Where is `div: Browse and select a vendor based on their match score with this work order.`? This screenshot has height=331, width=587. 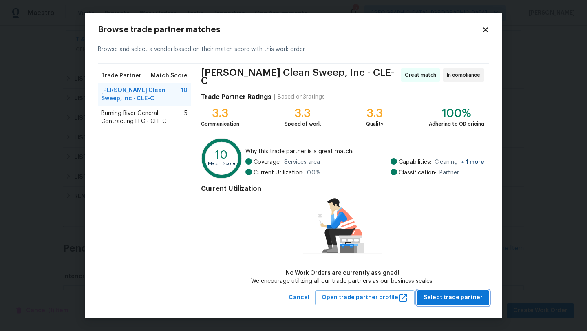
div: Browse and select a vendor based on their match score with this work order. is located at coordinates (293, 49).